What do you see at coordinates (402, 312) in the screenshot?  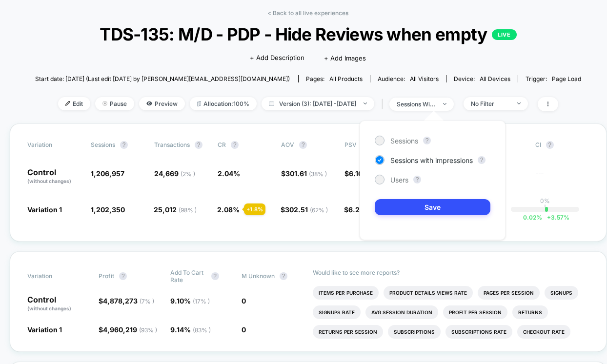 I see `li: Avg Session Duration` at bounding box center [402, 312].